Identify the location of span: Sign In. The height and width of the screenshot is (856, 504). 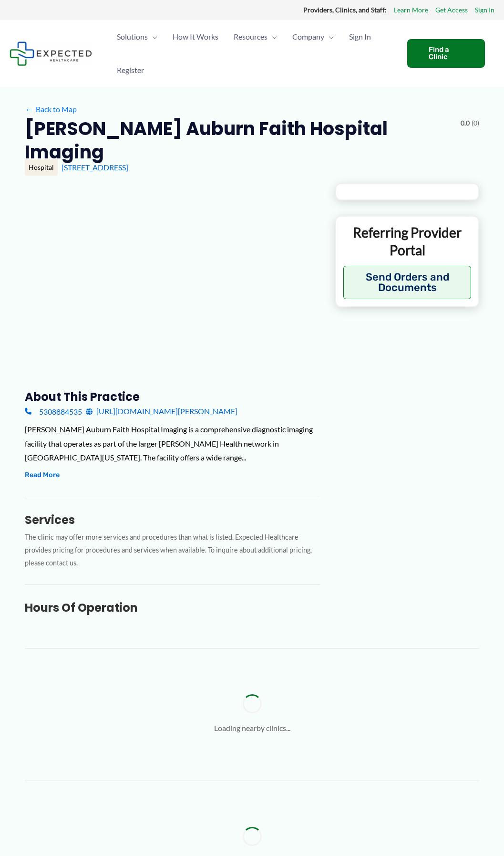
(361, 37).